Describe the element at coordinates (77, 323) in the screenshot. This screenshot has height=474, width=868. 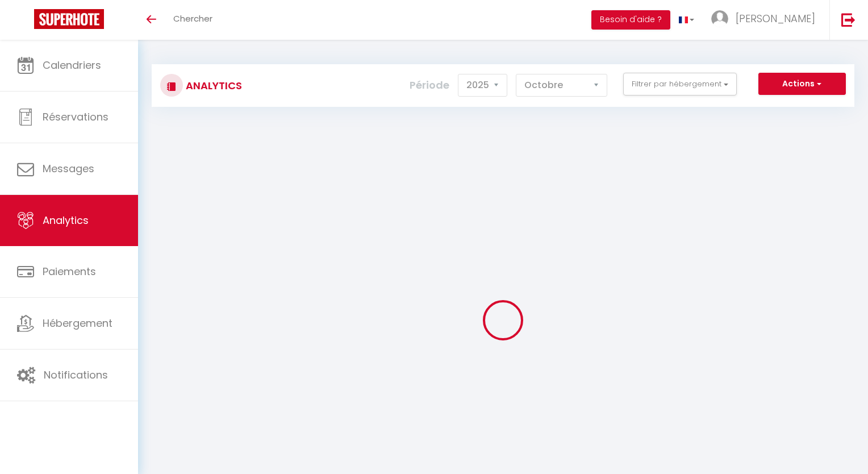
I see `span: Hébergement` at that location.